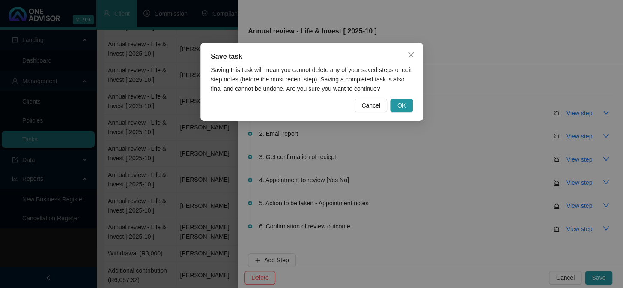 This screenshot has height=288, width=623. I want to click on div: Save task, so click(312, 57).